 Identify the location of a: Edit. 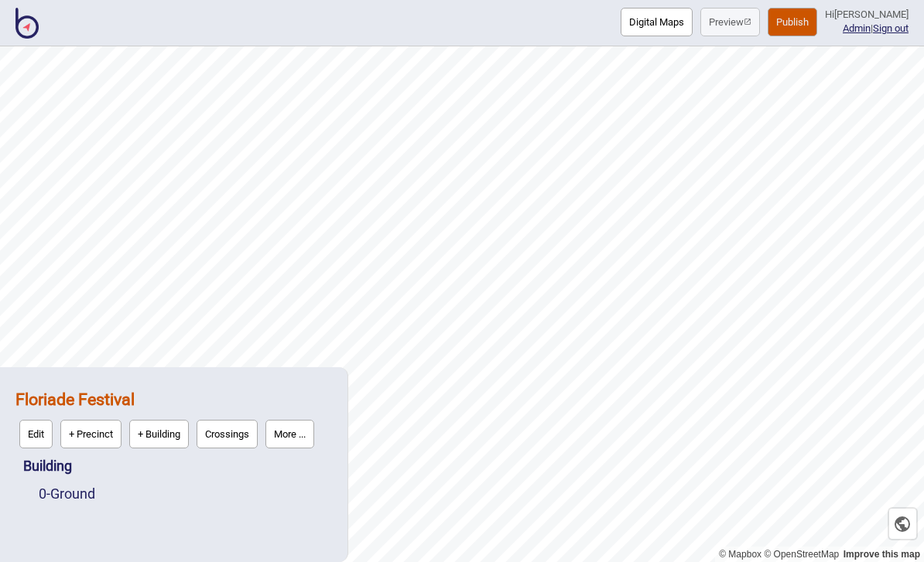
(36, 434).